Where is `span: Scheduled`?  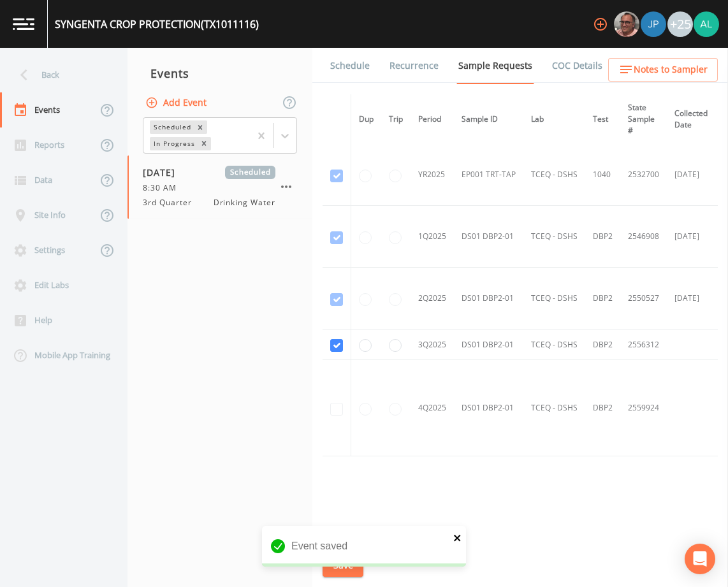
span: Scheduled is located at coordinates (250, 172).